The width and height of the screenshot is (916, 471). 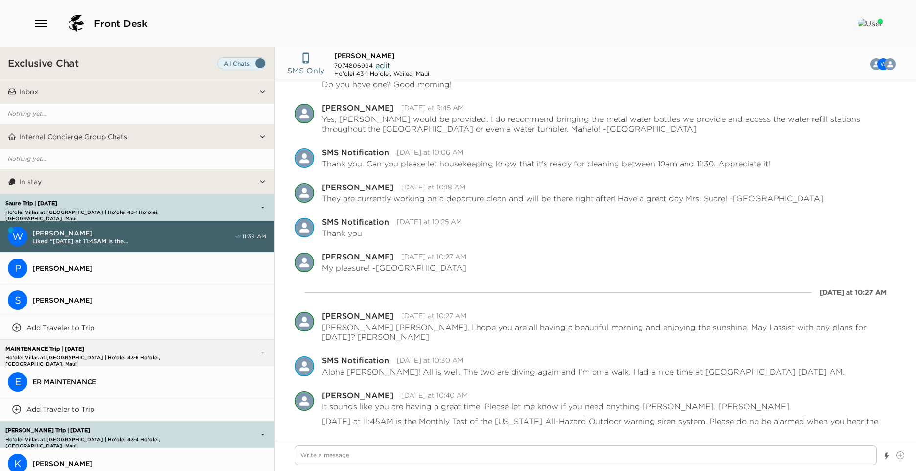 What do you see at coordinates (586, 455) in the screenshot?
I see `textarea: Write a message` at bounding box center [586, 455].